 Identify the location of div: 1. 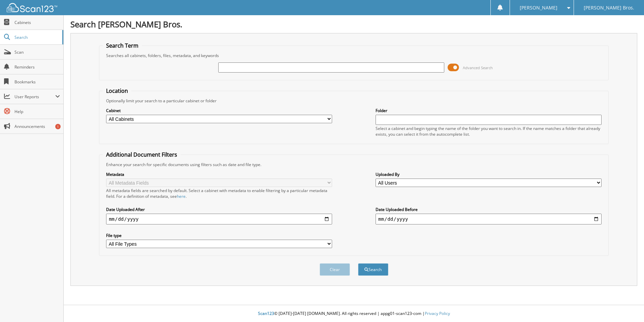
(58, 127).